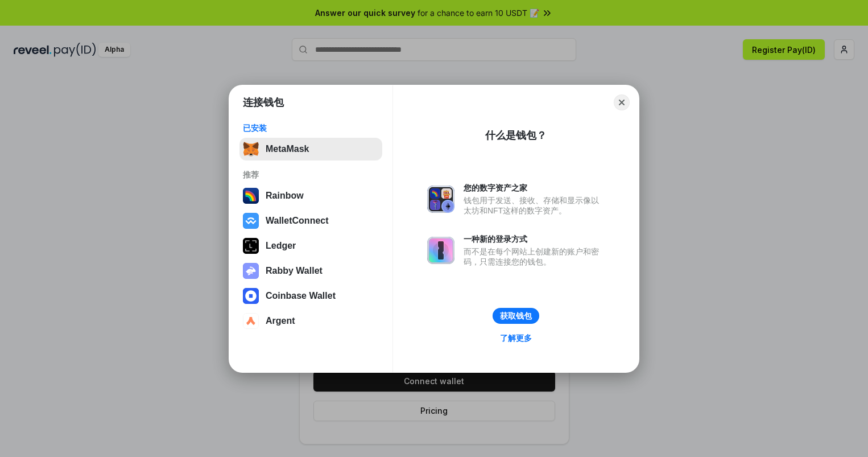 This screenshot has width=868, height=457. I want to click on button: 获取钱包, so click(516, 315).